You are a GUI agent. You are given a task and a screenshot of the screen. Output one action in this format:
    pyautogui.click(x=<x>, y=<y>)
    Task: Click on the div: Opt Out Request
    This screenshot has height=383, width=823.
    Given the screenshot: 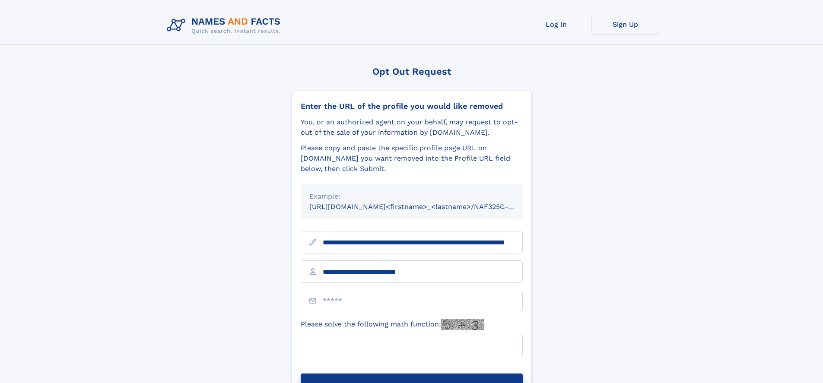 What is the action you would take?
    pyautogui.click(x=412, y=71)
    